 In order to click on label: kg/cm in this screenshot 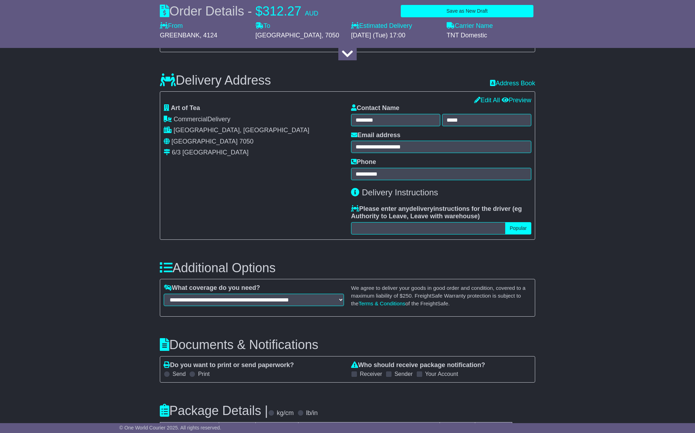, I will do `click(285, 413)`.